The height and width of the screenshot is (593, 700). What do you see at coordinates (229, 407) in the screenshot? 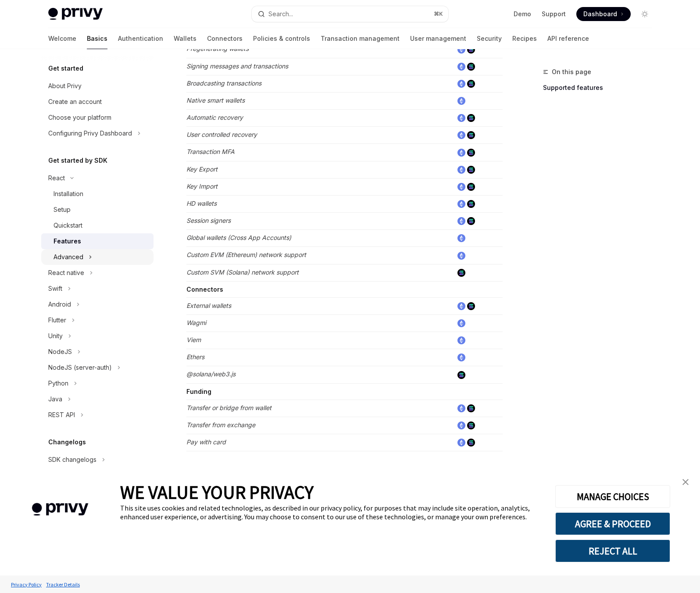
I see `em: Transfer or bridge from wallet` at bounding box center [229, 407].